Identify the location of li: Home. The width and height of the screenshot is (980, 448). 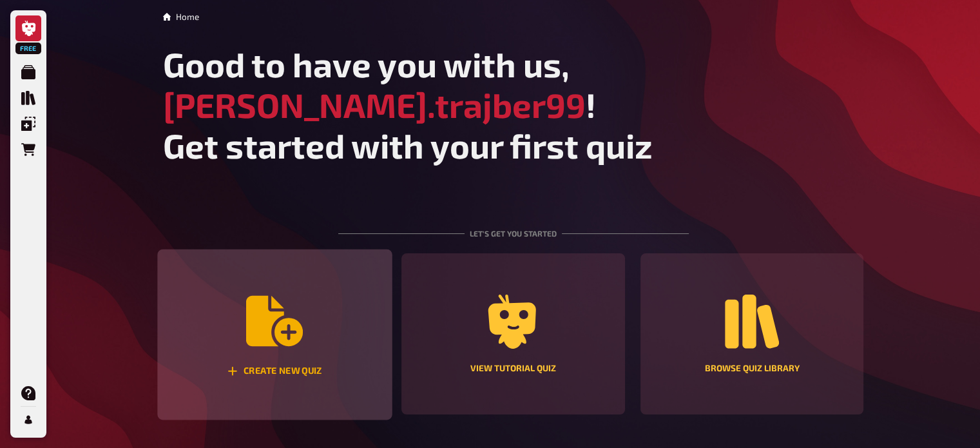
(188, 16).